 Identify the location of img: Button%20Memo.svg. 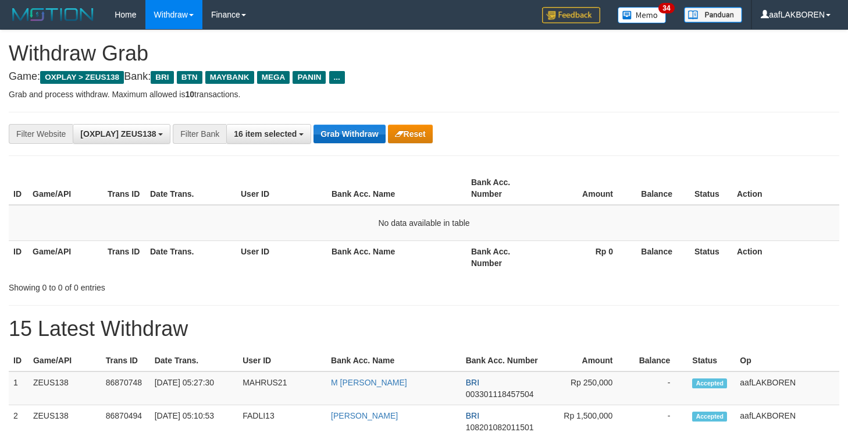
(642, 15).